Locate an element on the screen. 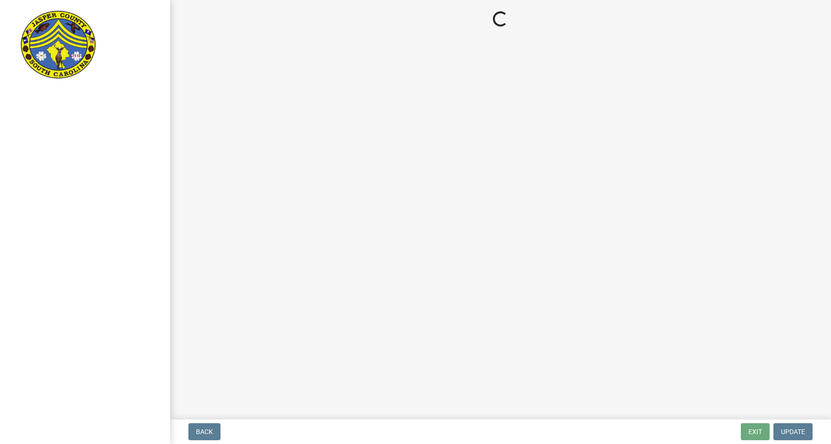 This screenshot has height=444, width=831. button: Back is located at coordinates (205, 431).